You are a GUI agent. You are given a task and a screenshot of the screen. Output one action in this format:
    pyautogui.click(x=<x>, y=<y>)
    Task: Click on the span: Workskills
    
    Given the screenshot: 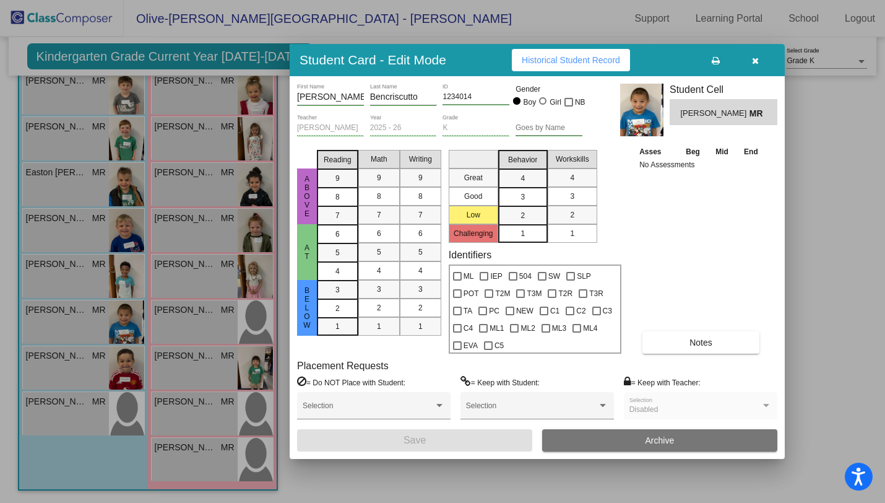 What is the action you would take?
    pyautogui.click(x=573, y=159)
    